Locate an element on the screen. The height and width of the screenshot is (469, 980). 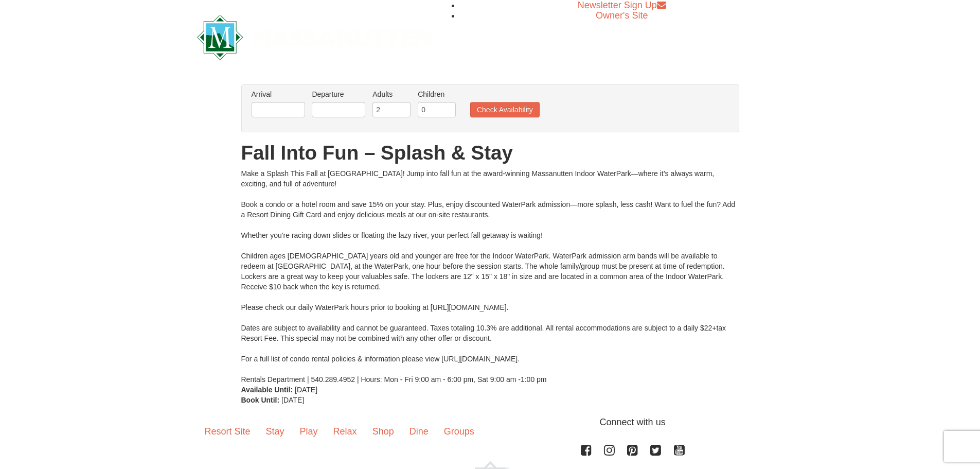
button: Check Availability is located at coordinates (505, 109).